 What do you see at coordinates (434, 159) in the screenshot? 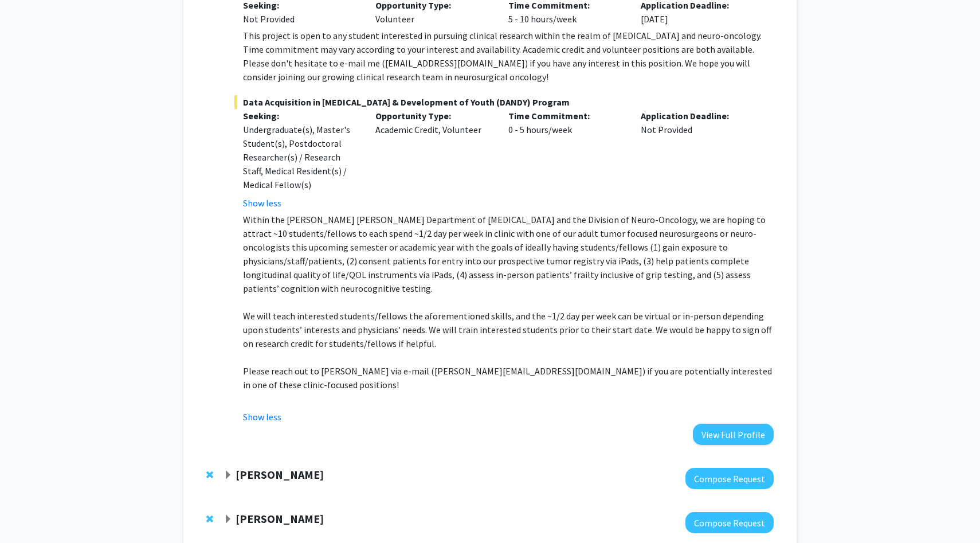
I see `div: Academic Credit, Volunteer` at bounding box center [434, 159].